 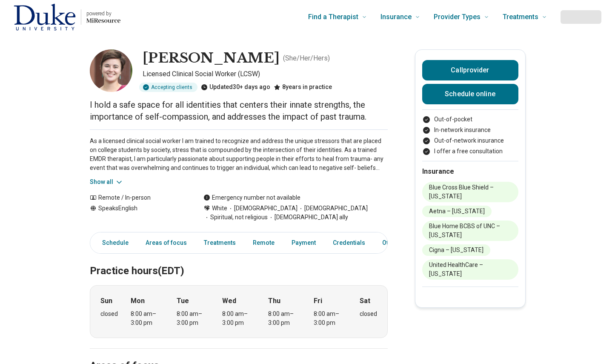 I want to click on a: Treatments, so click(x=220, y=242).